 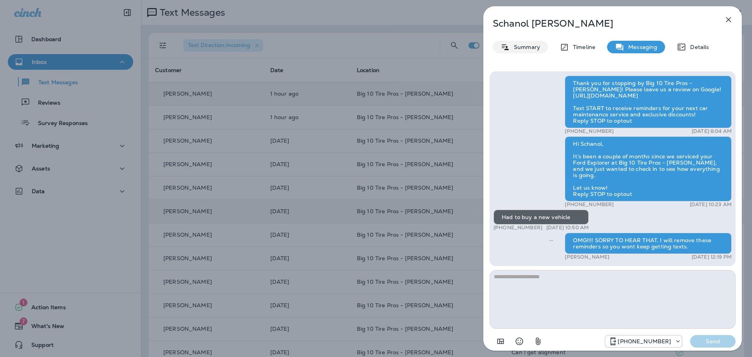 I want to click on div: +1 (601) 808-4212, so click(x=644, y=341).